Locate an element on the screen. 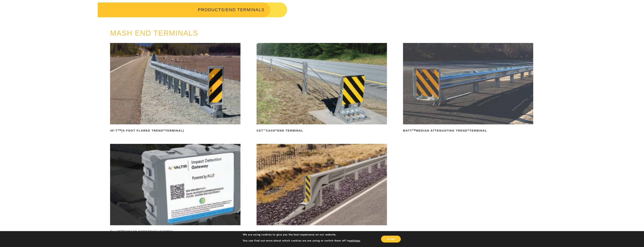 This screenshot has width=644, height=247. sup: ™ is located at coordinates (264, 130).